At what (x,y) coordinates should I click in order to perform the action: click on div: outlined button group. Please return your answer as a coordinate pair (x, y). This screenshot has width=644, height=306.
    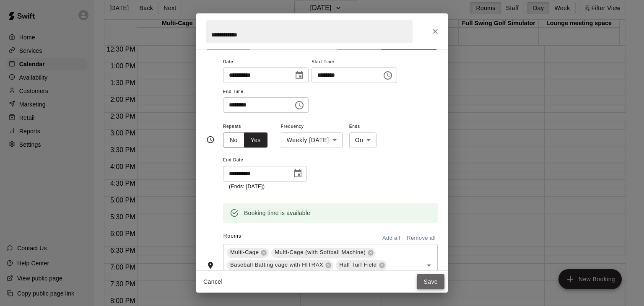
    Looking at the image, I should click on (245, 140).